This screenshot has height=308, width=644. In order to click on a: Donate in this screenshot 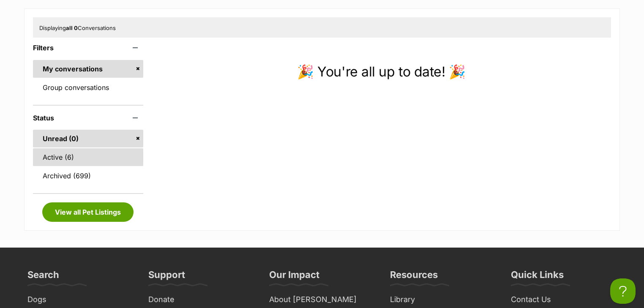, I will do `click(201, 299)`.